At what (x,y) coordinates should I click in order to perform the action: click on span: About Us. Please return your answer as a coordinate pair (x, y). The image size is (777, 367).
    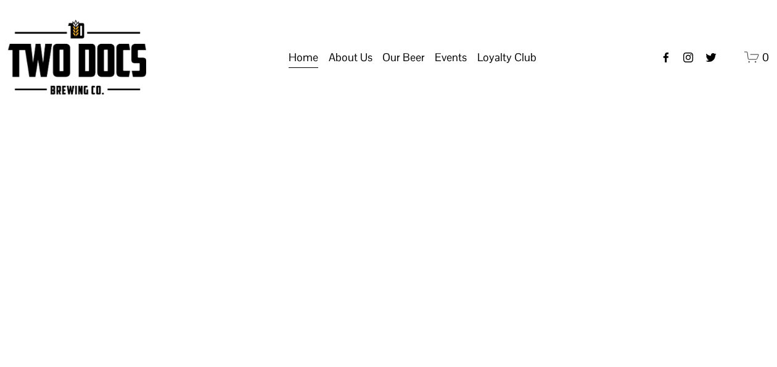
    Looking at the image, I should click on (350, 57).